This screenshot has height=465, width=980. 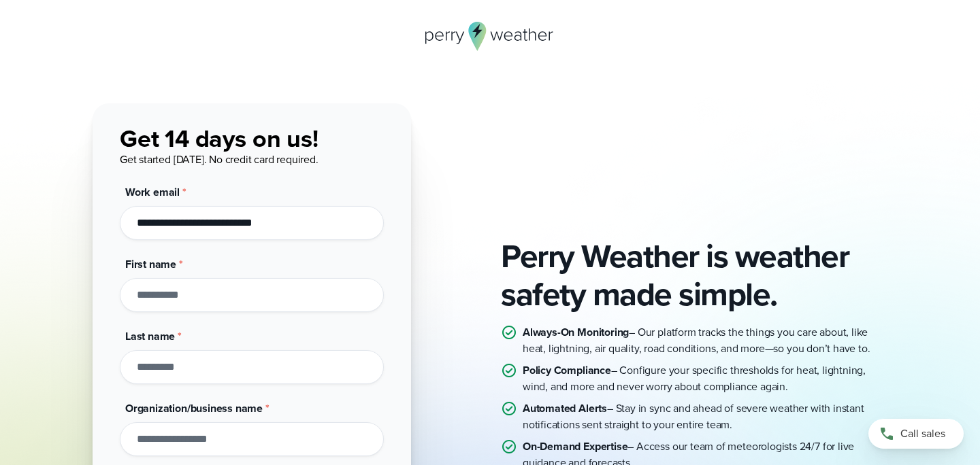 I want to click on span: Work email, so click(x=153, y=191).